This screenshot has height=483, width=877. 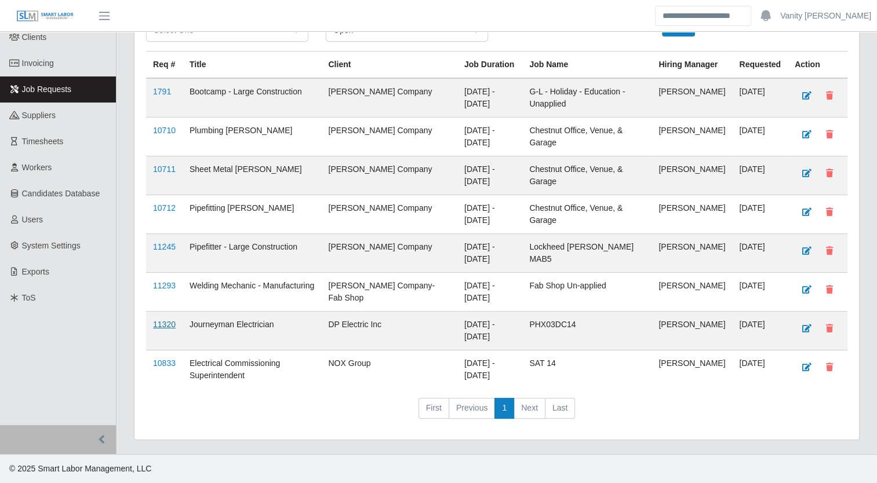 What do you see at coordinates (389, 65) in the screenshot?
I see `th: Client` at bounding box center [389, 65].